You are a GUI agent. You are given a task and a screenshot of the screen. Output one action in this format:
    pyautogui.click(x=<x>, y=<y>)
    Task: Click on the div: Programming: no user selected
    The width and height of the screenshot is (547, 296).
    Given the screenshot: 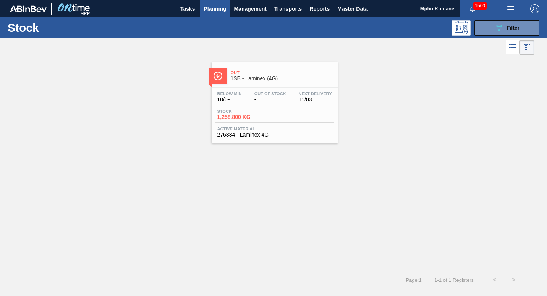 What is the action you would take?
    pyautogui.click(x=461, y=28)
    